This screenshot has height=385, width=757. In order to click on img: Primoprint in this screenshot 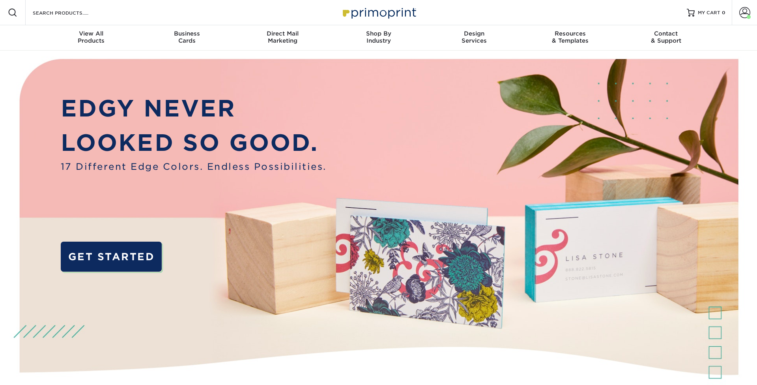, I will do `click(379, 12)`.